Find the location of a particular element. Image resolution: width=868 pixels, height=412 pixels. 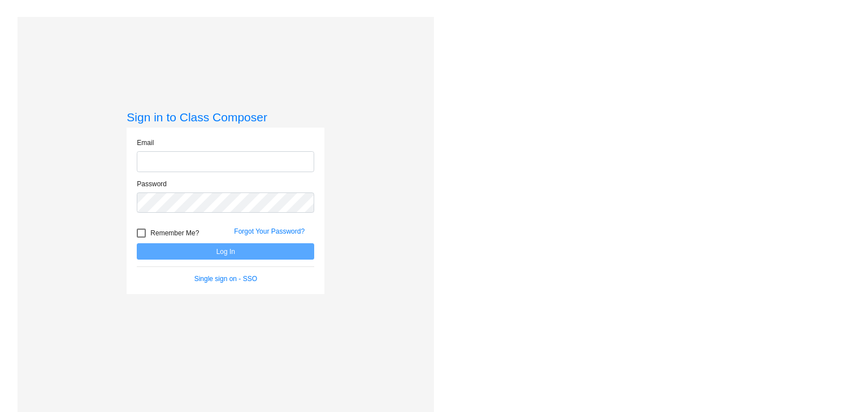

a: Single sign on - SSO is located at coordinates (226, 279).